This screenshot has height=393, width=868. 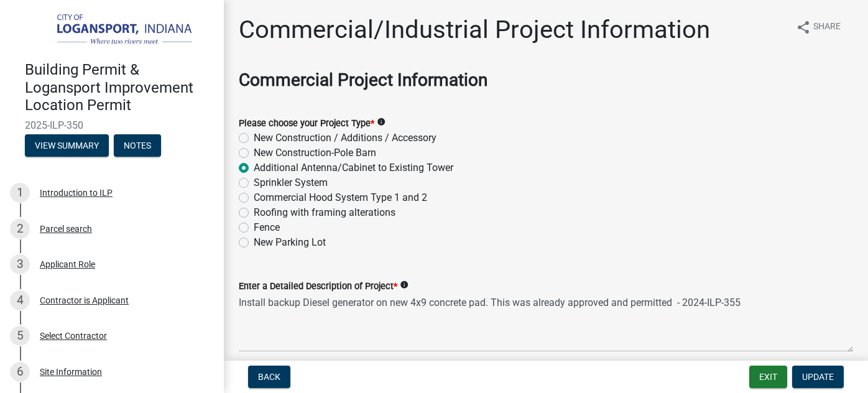 I want to click on div: 3, so click(x=20, y=264).